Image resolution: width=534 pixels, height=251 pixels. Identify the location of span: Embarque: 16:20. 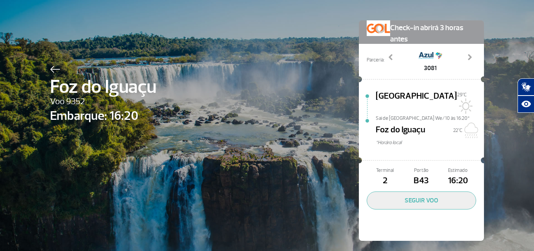
(103, 116).